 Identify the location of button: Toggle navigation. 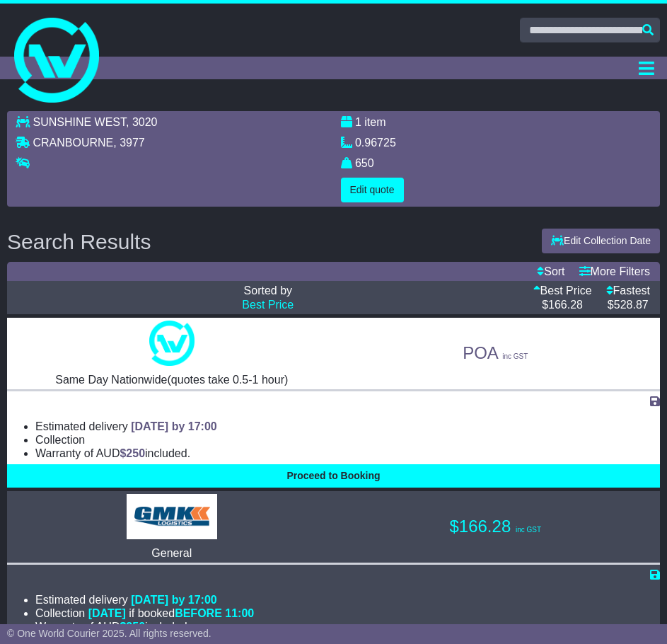
(645, 68).